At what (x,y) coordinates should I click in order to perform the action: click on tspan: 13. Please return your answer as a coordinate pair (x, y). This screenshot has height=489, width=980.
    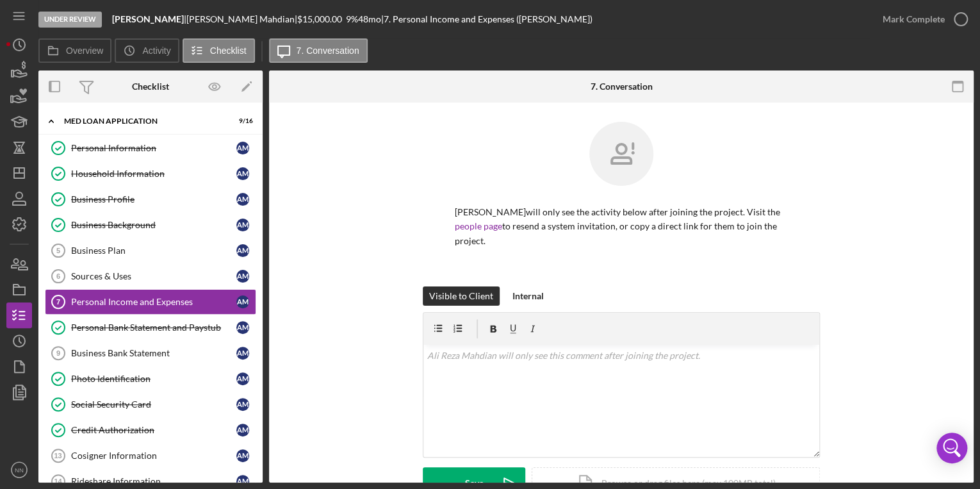
    Looking at the image, I should click on (58, 456).